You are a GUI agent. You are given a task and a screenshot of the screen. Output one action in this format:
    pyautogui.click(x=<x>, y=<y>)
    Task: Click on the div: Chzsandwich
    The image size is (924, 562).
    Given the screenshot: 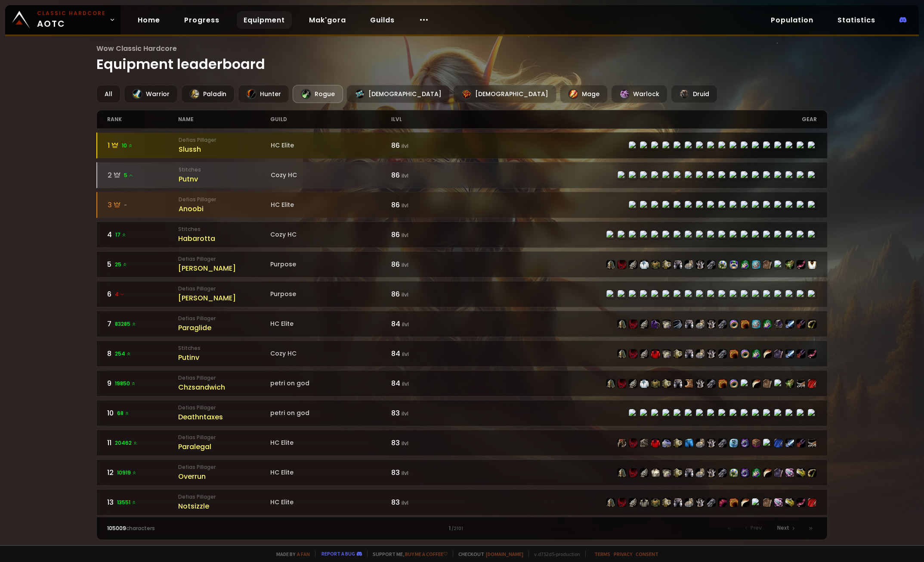 What is the action you would take?
    pyautogui.click(x=224, y=387)
    